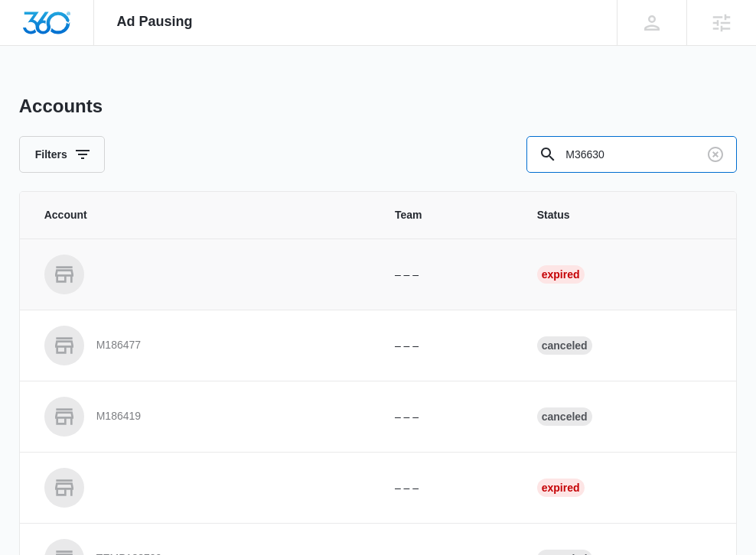 The height and width of the screenshot is (555, 756). What do you see at coordinates (118, 417) in the screenshot?
I see `p: M186419` at bounding box center [118, 417].